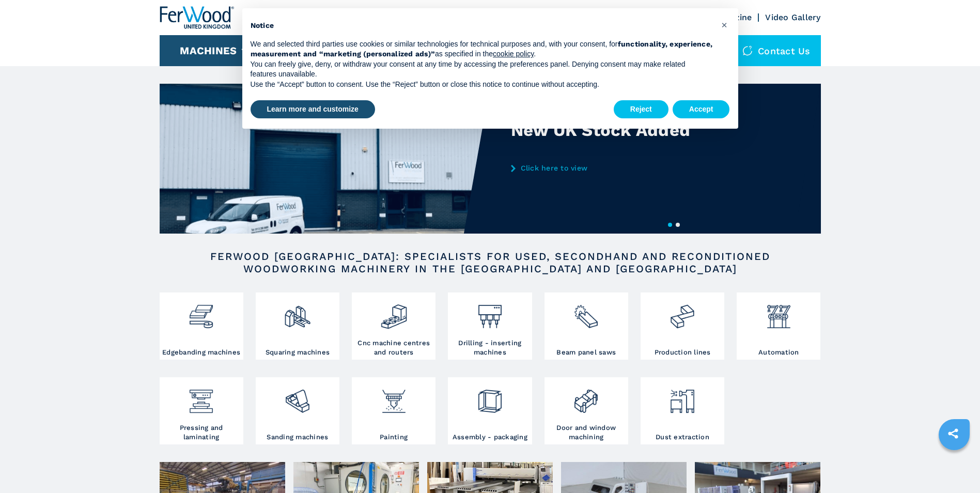  What do you see at coordinates (393, 348) in the screenshot?
I see `h3: Cnc machine centres and routers` at bounding box center [393, 348].